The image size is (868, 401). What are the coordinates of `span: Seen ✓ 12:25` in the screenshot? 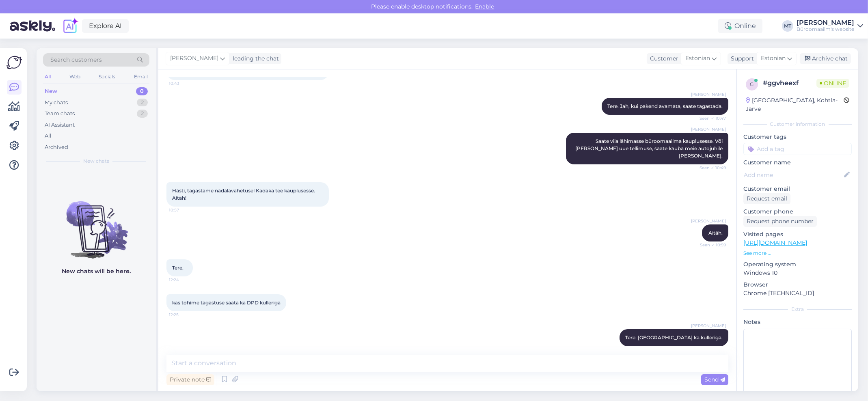 It's located at (710, 349).